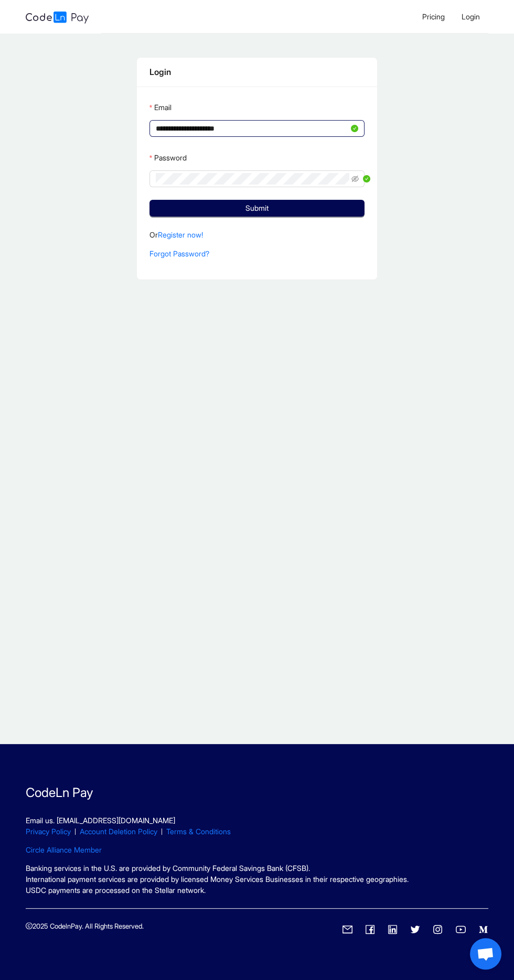  I want to click on a: Open chat, so click(486, 954).